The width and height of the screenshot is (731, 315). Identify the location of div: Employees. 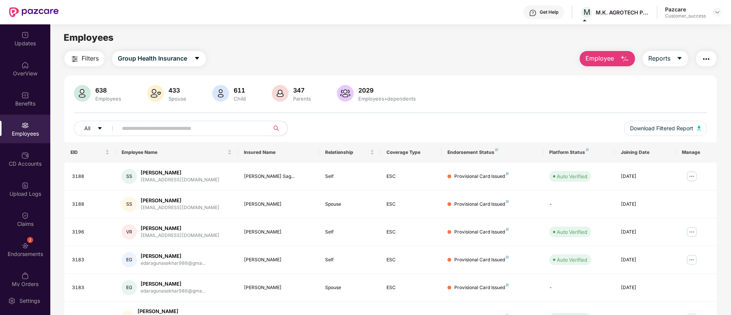
(108, 99).